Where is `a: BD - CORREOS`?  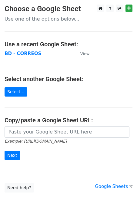
a: BD - CORREOS is located at coordinates (23, 54).